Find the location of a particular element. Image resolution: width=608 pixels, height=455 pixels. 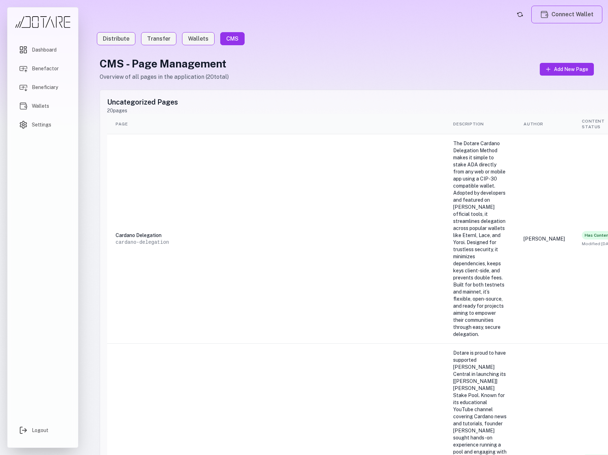

p: Overview of all pages in the application ( 20 total) is located at coordinates (164, 77).